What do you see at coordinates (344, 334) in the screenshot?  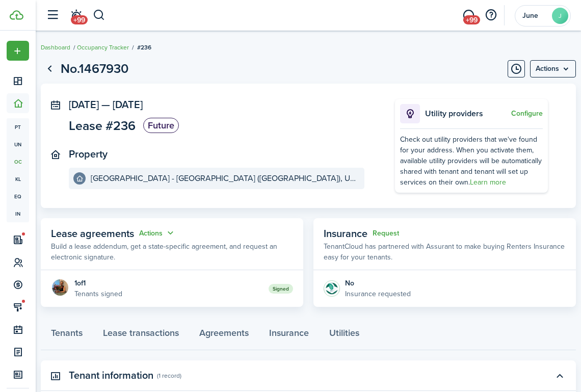 I see `a: Utilities` at bounding box center [344, 334].